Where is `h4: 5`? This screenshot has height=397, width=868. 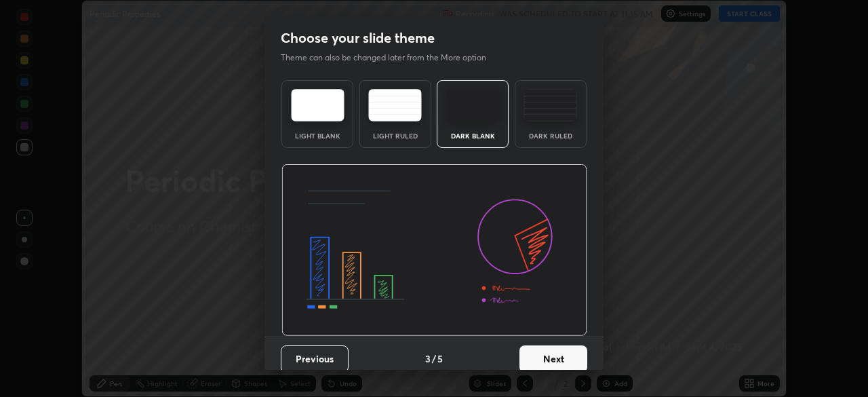
h4: 5 is located at coordinates (440, 358).